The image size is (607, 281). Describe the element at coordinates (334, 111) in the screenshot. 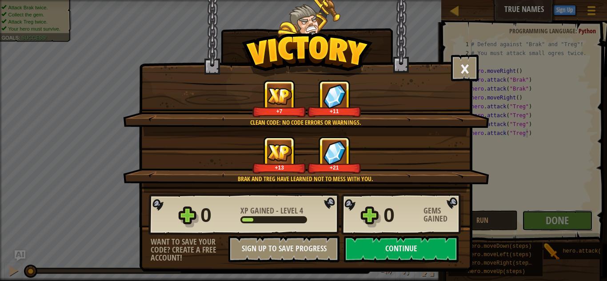

I see `div: +11` at that location.